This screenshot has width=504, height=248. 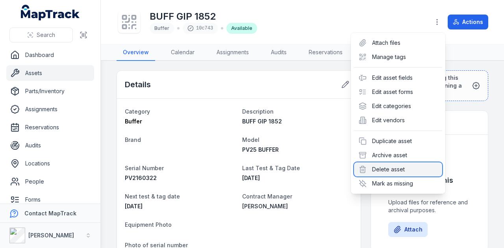 What do you see at coordinates (398, 170) in the screenshot?
I see `div: Delete asset` at bounding box center [398, 170].